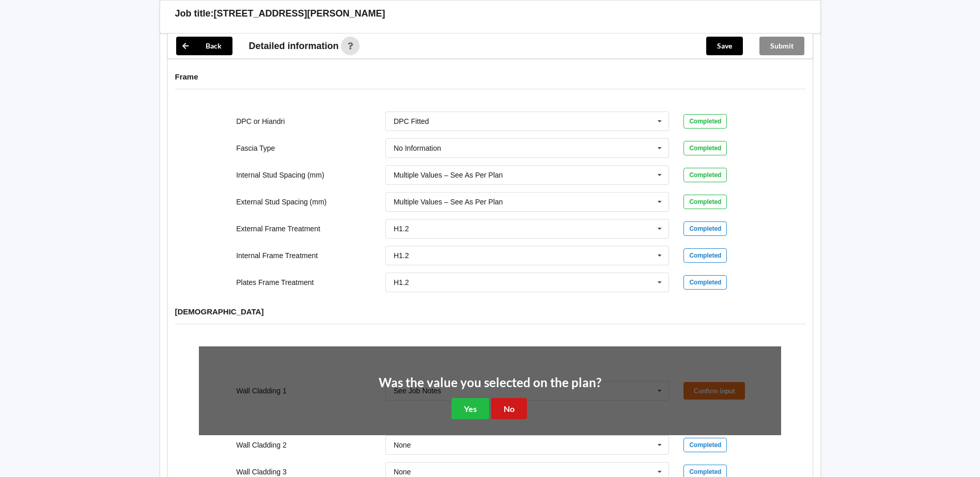  I want to click on label: Internal Frame Treatment, so click(277, 255).